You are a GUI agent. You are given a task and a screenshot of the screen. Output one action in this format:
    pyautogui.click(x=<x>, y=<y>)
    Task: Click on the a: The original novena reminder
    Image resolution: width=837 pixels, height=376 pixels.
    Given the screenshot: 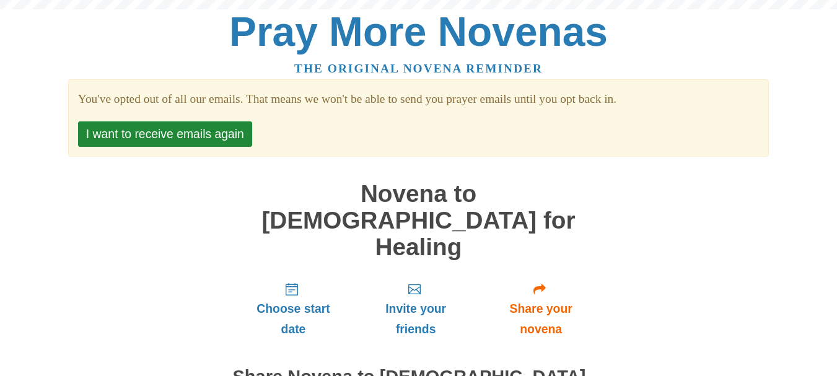 What is the action you would take?
    pyautogui.click(x=418, y=68)
    